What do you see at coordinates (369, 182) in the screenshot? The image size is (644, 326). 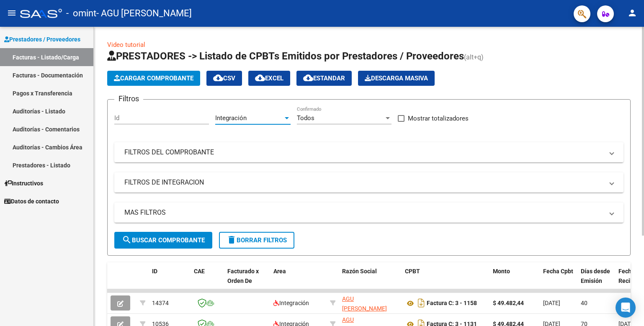 I see `mat-expansion-panel-header: FILTROS DE INTEGRACION` at bounding box center [369, 182].